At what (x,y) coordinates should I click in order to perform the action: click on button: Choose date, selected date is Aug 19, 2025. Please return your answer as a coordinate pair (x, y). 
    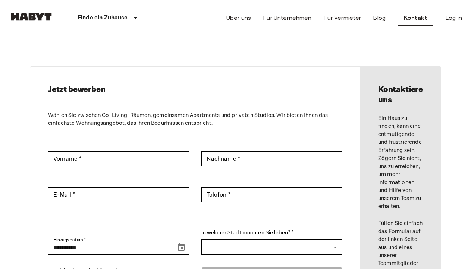
    Looking at the image, I should click on (181, 247).